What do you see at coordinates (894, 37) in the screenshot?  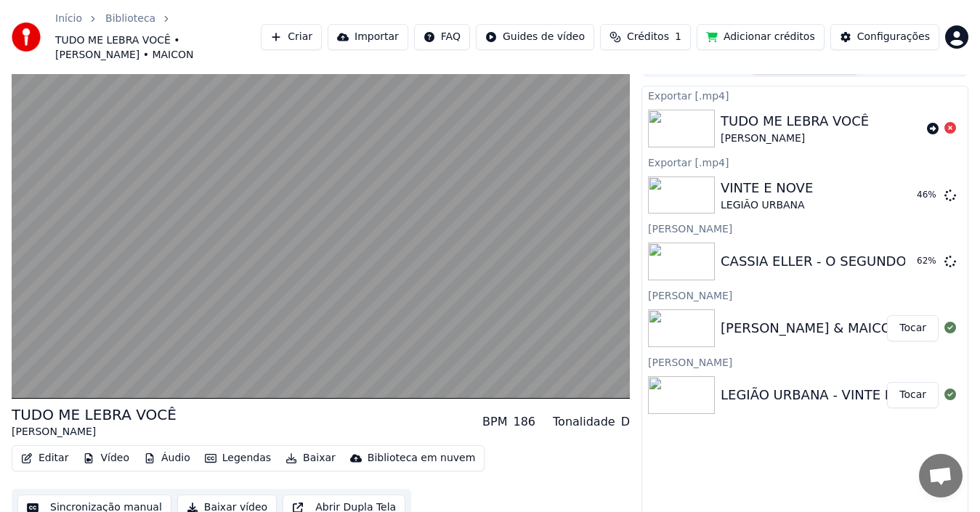 I see `div: Configurações` at bounding box center [894, 37].